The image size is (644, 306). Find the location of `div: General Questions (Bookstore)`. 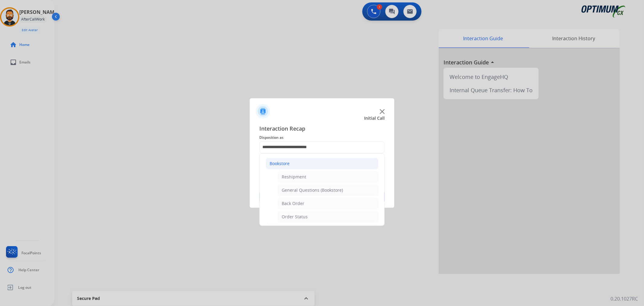

div: General Questions (Bookstore) is located at coordinates (312, 190).